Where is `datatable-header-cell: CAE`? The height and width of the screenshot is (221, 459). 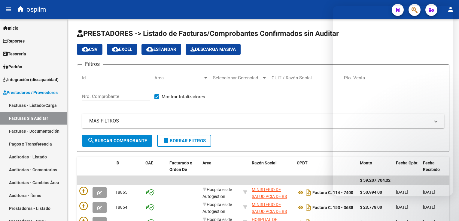 datatable-header-cell: CAE is located at coordinates (155, 170).